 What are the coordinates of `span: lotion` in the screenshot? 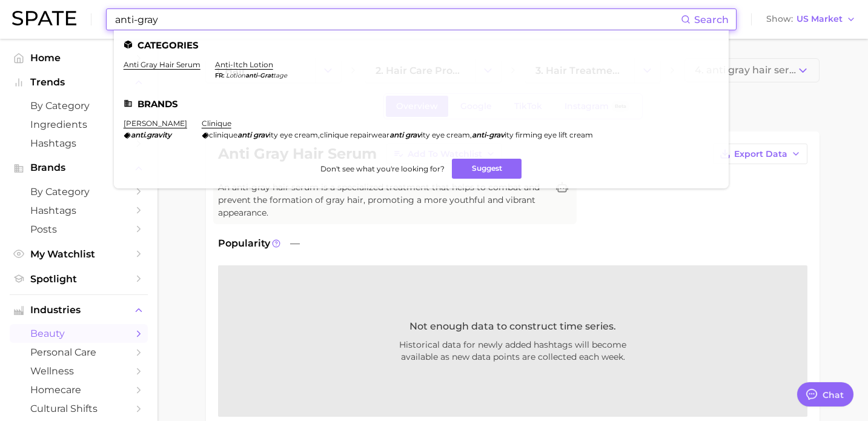 It's located at (236, 75).